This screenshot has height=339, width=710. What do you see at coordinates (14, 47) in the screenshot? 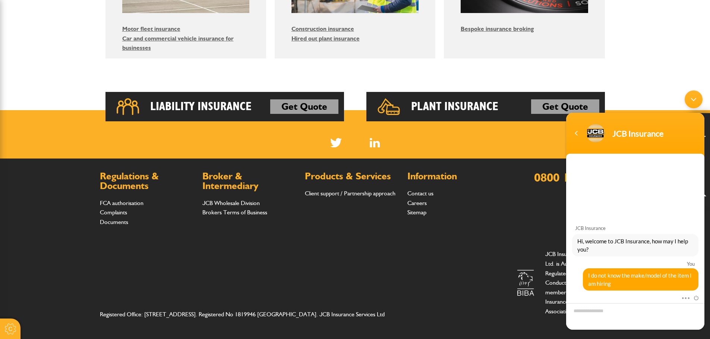
I see `div: Navigation go back` at bounding box center [14, 47].